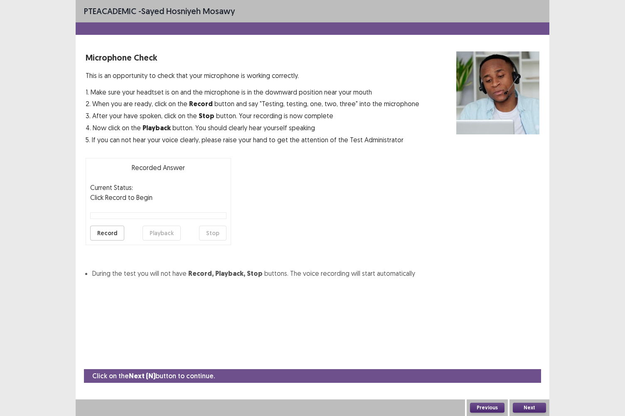  I want to click on button: Stop, so click(213, 233).